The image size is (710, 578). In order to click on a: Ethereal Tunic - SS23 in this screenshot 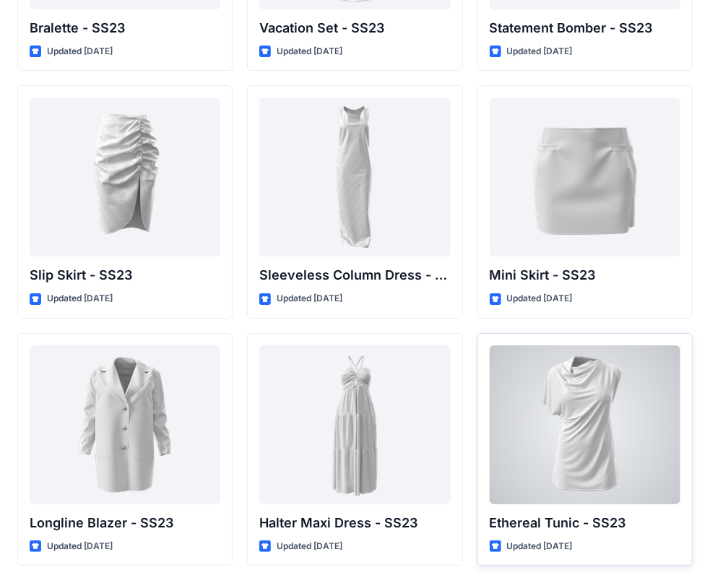, I will do `click(585, 425)`.